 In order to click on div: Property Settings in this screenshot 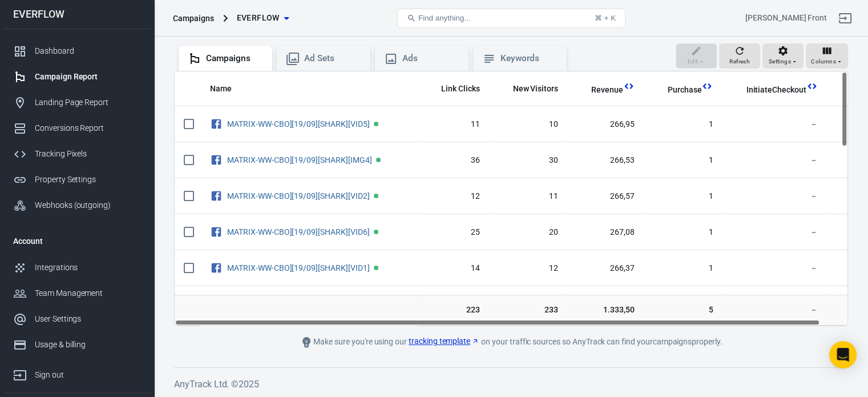, I will do `click(88, 180)`.